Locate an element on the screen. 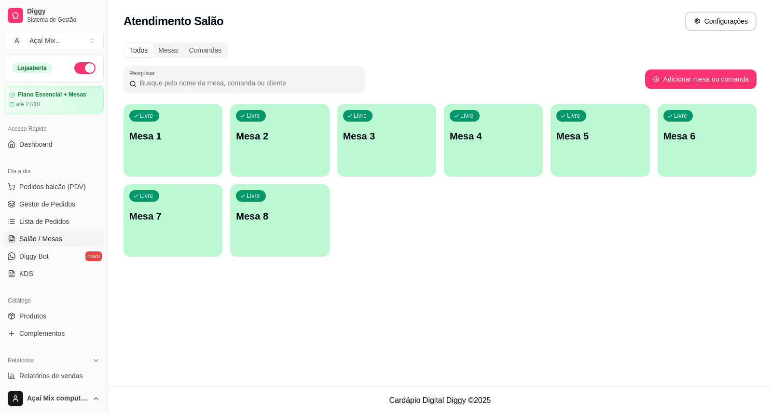 The image size is (772, 414). label: Pesquisar is located at coordinates (144, 73).